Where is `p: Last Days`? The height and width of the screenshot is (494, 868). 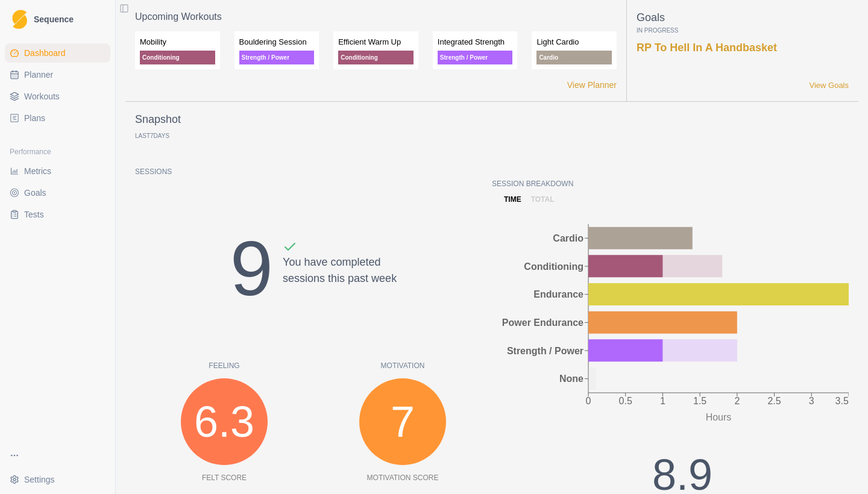 p: Last Days is located at coordinates (152, 135).